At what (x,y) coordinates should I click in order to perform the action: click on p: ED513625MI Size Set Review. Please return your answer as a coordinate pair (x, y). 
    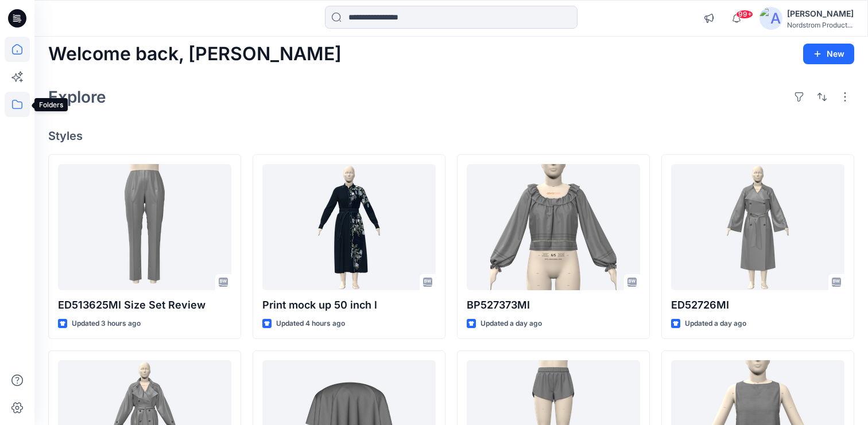
    Looking at the image, I should click on (145, 305).